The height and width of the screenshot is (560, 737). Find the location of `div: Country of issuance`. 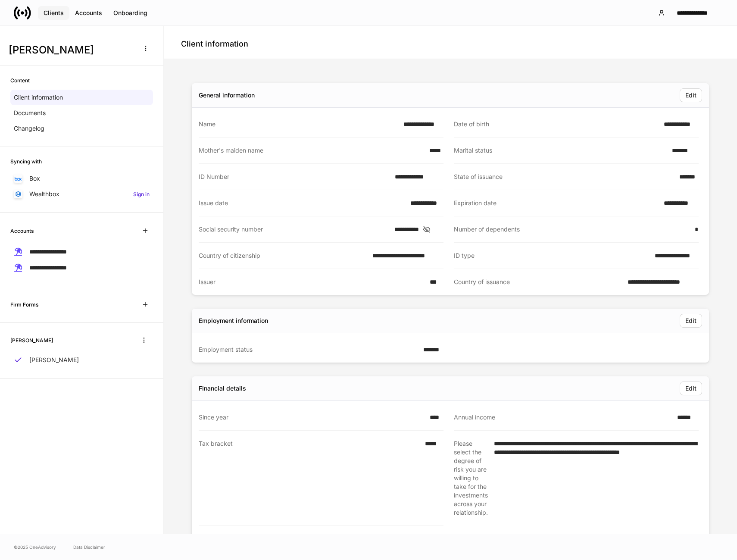

div: Country of issuance is located at coordinates (538, 282).